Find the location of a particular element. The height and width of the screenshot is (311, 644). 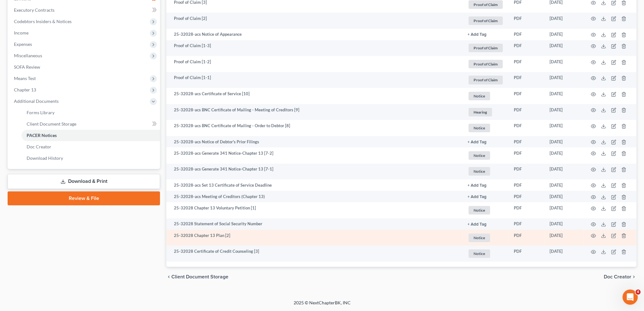

td: Proof of Claim [2] is located at coordinates (314, 21).